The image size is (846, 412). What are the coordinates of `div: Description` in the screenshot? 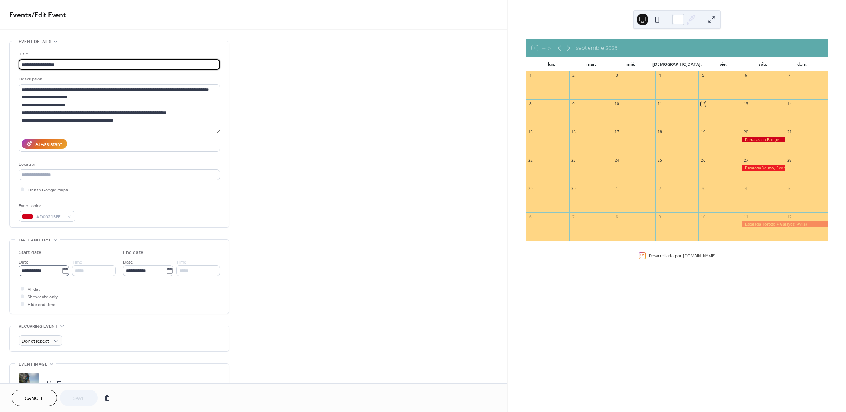 It's located at (119, 79).